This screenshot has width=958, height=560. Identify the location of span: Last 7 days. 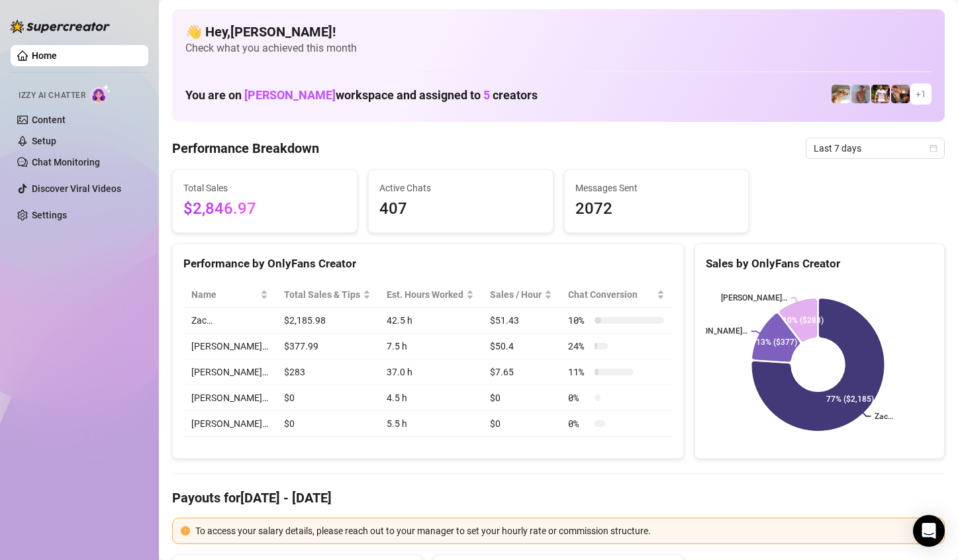
(875, 148).